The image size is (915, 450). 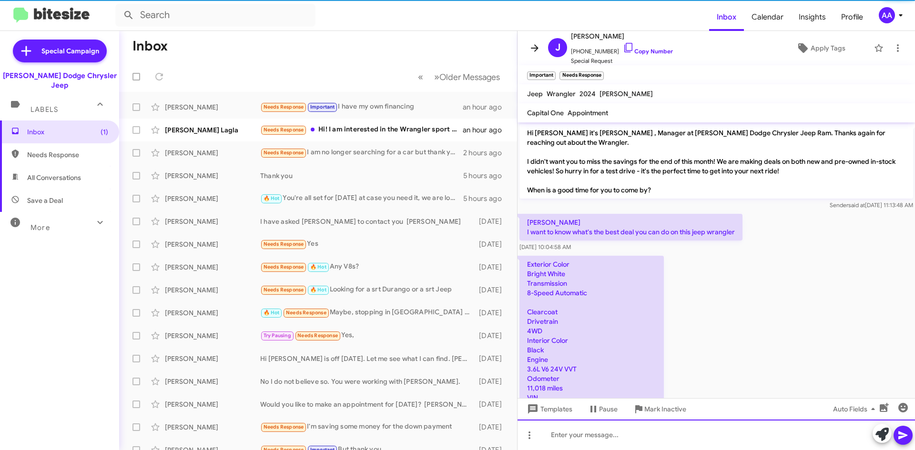 What do you see at coordinates (45, 201) in the screenshot?
I see `span: Save a Deal` at bounding box center [45, 201].